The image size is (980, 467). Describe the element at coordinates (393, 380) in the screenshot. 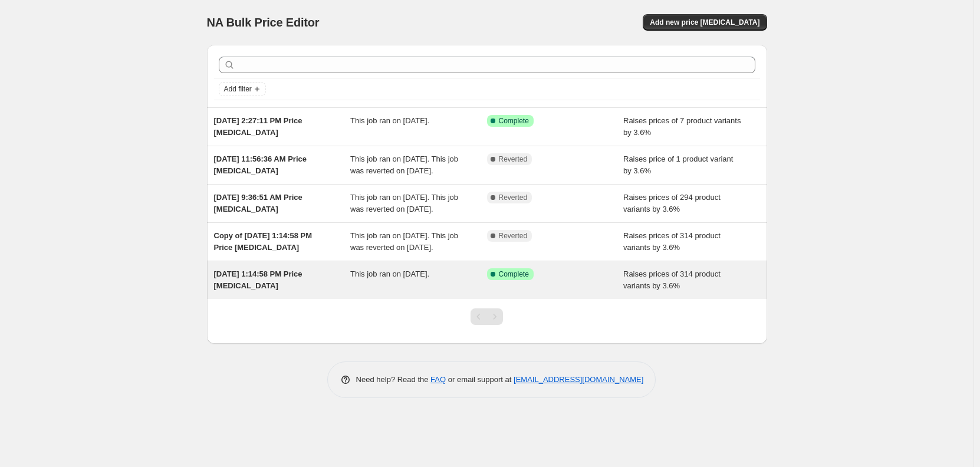

I see `span: Need help? Read the` at that location.